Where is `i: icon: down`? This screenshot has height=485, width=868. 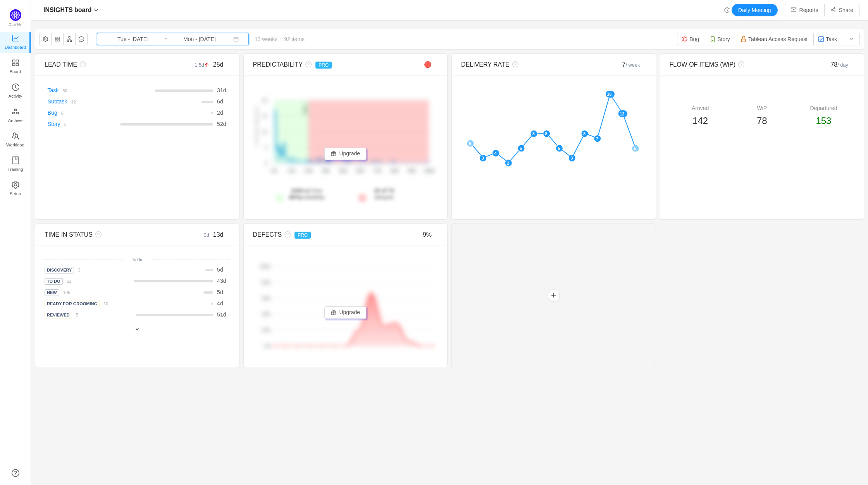
i: icon: down is located at coordinates (97, 10).